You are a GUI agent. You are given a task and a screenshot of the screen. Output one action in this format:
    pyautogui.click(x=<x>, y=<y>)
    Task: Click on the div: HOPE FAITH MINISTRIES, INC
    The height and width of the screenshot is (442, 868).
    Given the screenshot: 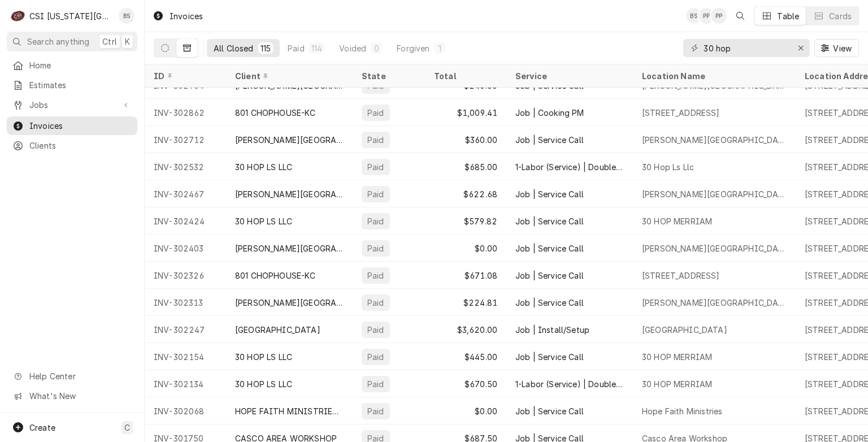 What is the action you would take?
    pyautogui.click(x=290, y=411)
    